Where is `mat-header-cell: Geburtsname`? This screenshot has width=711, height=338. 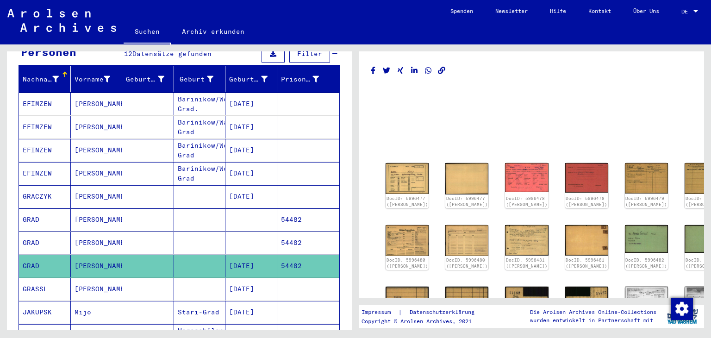 mat-header-cell: Geburtsname is located at coordinates (148, 79).